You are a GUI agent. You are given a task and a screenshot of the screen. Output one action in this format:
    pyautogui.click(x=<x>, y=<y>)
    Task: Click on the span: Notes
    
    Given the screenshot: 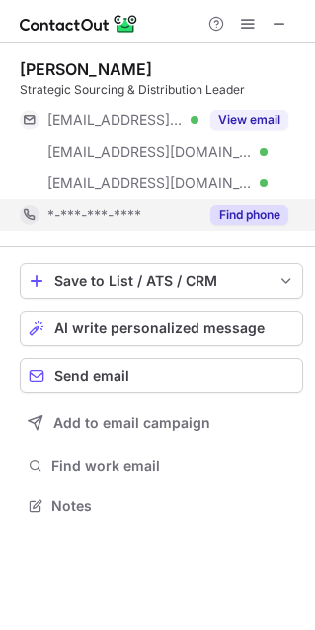 What is the action you would take?
    pyautogui.click(x=173, y=506)
    